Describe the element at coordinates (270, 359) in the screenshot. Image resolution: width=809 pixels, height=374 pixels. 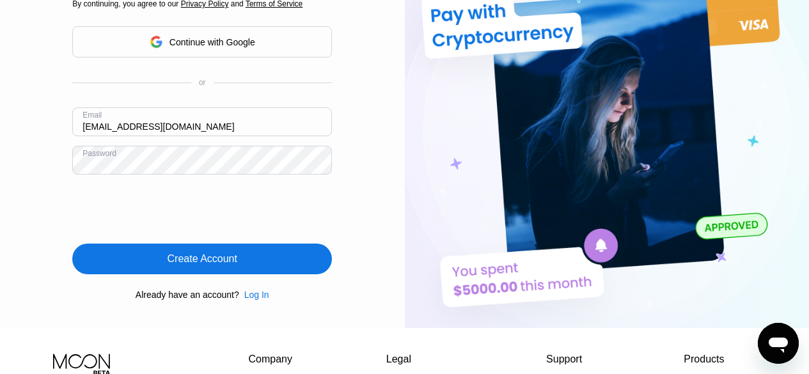
I see `div: Company` at that location.